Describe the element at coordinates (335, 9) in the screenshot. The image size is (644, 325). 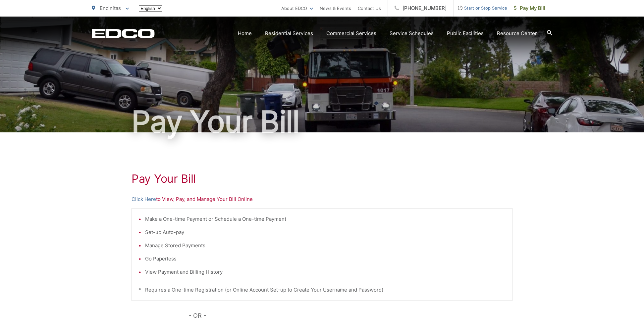
I see `a: News & Events` at that location.